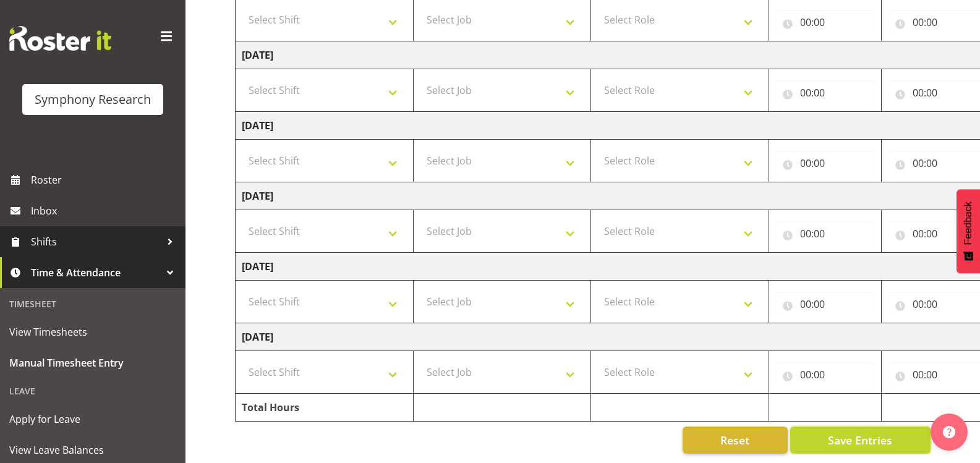 This screenshot has width=980, height=463. I want to click on span: Time & Attendance, so click(96, 272).